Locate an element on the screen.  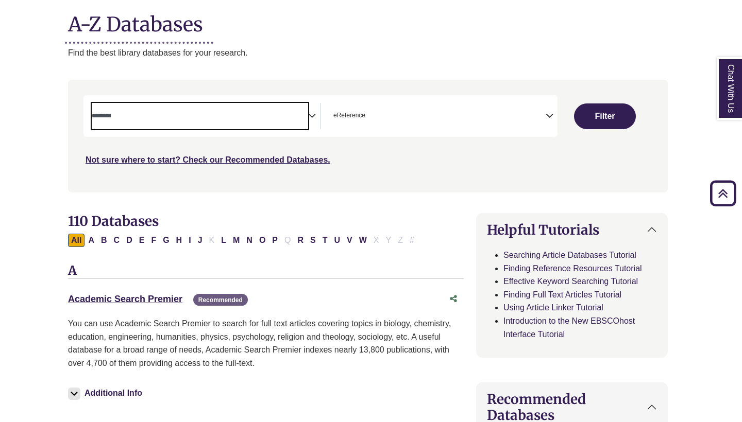
button: Share this database is located at coordinates (453, 299).